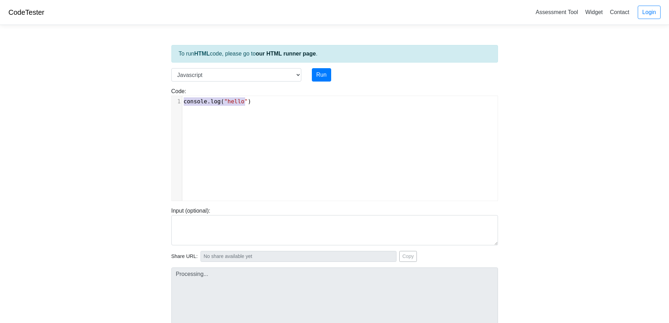 The width and height of the screenshot is (669, 323). I want to click on span: console, so click(195, 101).